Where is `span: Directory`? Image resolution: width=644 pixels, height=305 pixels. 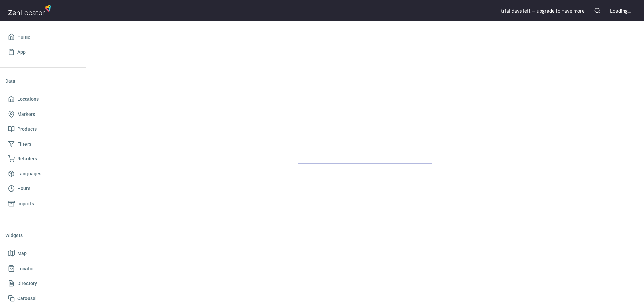
span: Directory is located at coordinates (27, 283).